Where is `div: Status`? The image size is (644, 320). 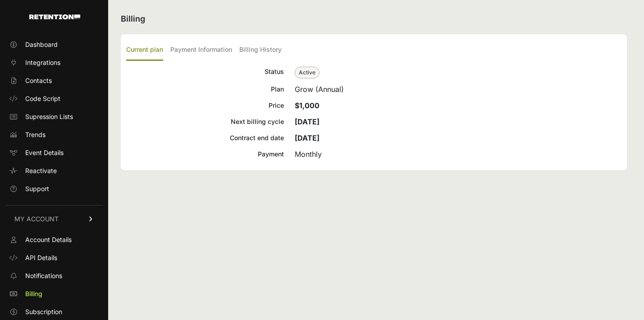 div: Status is located at coordinates (205, 72).